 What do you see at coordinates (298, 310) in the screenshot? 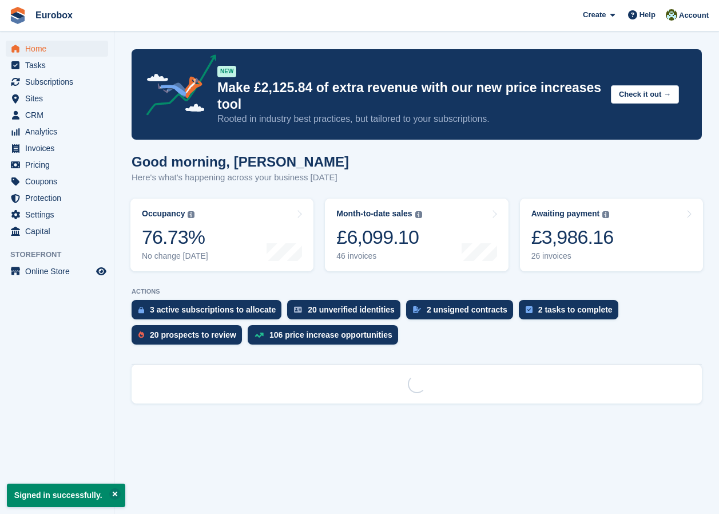
I see `img: verify_identity-adf6edd0f0f0b5bbfe63781bf79b02c33cf7c696d77639b501bdc392416b5a36.svg` at bounding box center [298, 310].